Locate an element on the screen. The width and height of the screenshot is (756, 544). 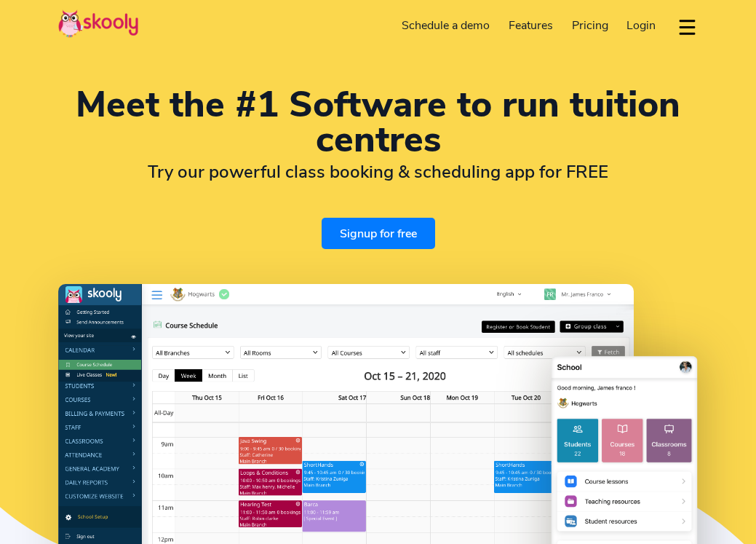
button: dropdown menu is located at coordinates (687, 27).